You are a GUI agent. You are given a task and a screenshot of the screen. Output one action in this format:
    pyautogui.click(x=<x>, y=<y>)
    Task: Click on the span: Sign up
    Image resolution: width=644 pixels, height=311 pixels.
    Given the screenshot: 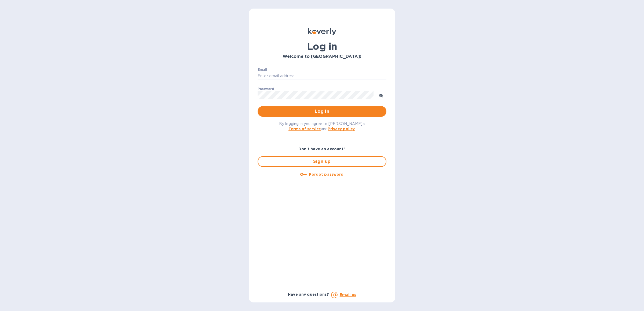 What is the action you would take?
    pyautogui.click(x=322, y=161)
    